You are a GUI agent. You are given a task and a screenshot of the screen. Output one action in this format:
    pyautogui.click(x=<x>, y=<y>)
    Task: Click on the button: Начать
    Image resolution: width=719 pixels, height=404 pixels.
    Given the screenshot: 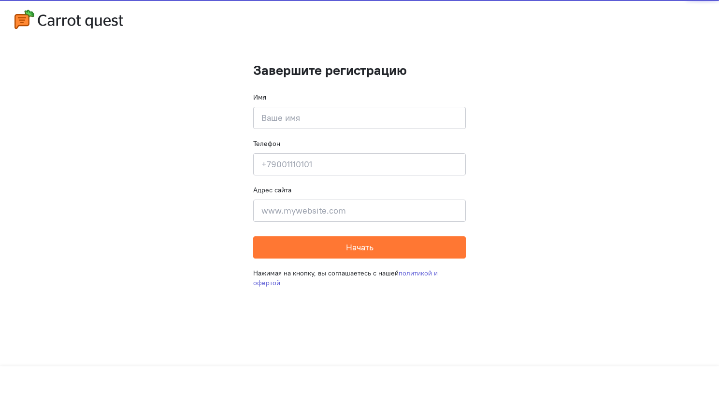 What is the action you would take?
    pyautogui.click(x=360, y=247)
    